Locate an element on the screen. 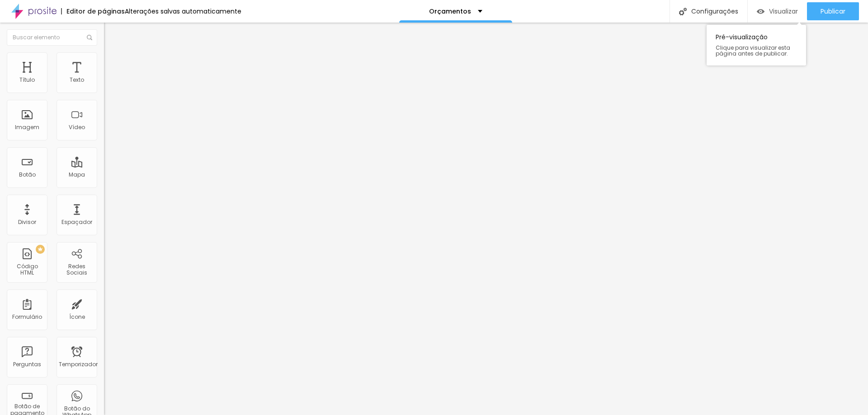 The width and height of the screenshot is (868, 415). font: Divisor is located at coordinates (27, 222).